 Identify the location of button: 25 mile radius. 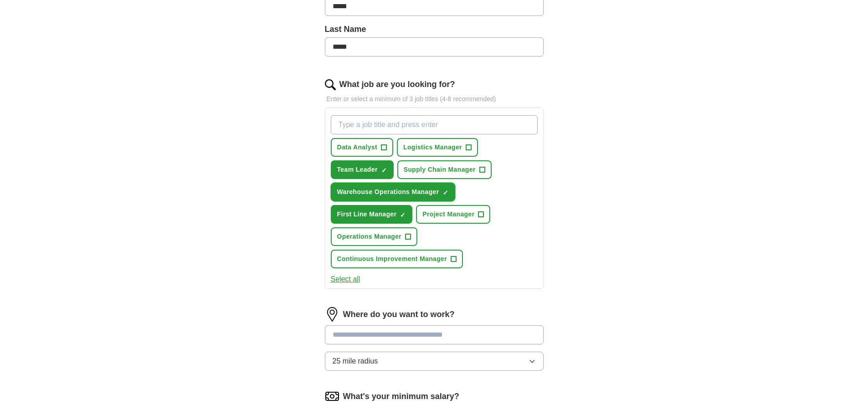
(434, 361).